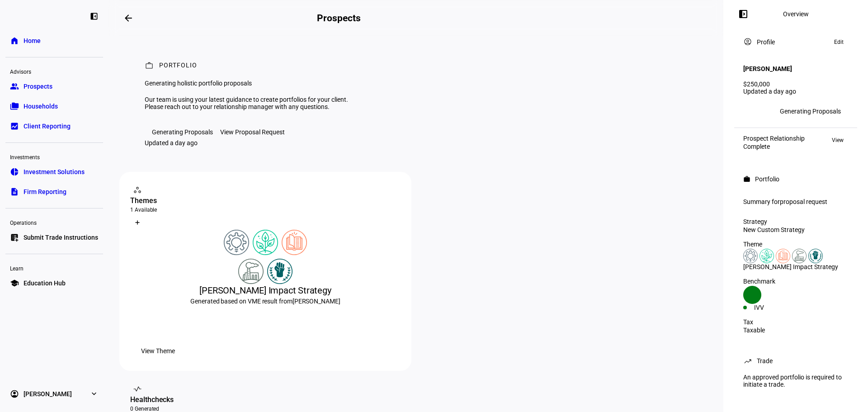 The image size is (868, 412). I want to click on div: Profile, so click(766, 42).